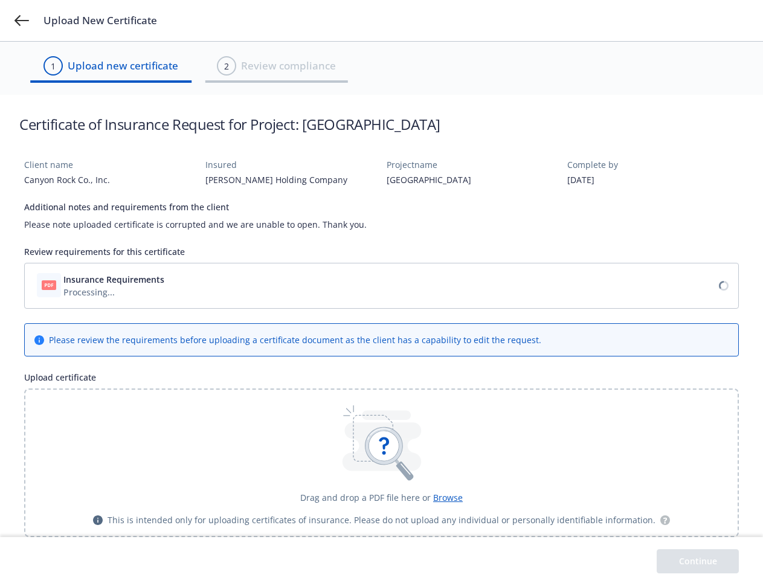  Describe the element at coordinates (123, 66) in the screenshot. I see `span: Upload new certificate` at that location.